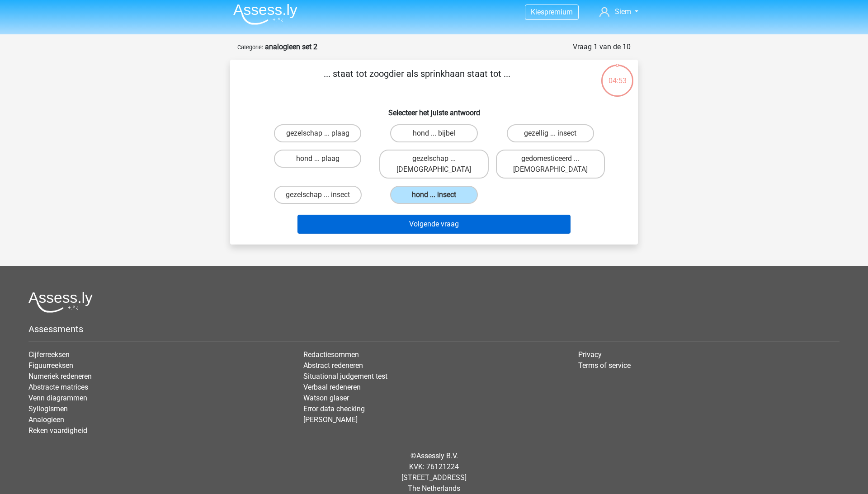  I want to click on a: Watson glaser, so click(326, 398).